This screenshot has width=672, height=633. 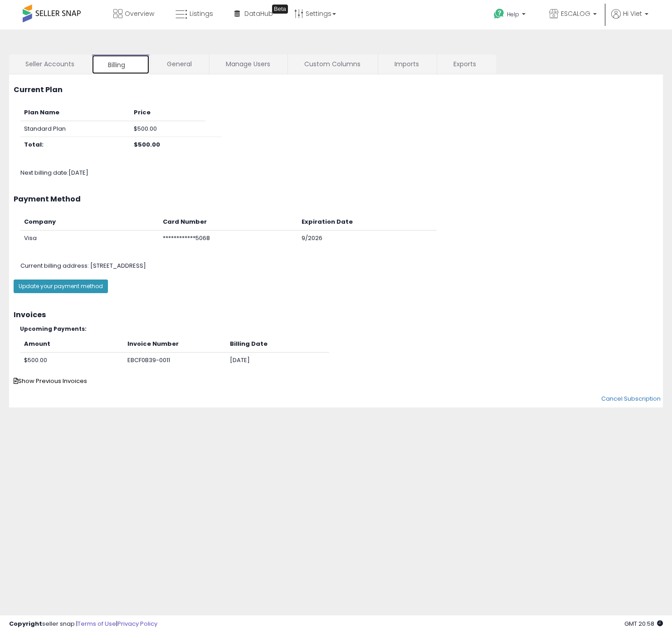 I want to click on a: Exports, so click(x=466, y=64).